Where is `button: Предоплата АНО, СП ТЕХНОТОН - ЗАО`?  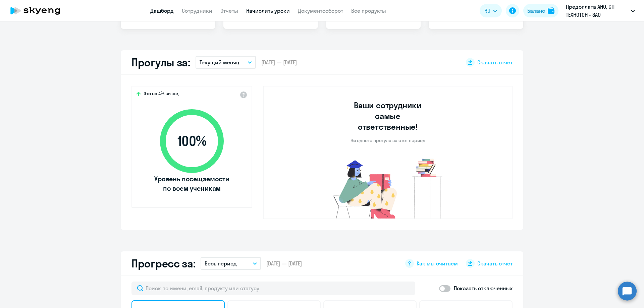
button: Предоплата АНО, СП ТЕХНОТОН - ЗАО is located at coordinates (600, 11).